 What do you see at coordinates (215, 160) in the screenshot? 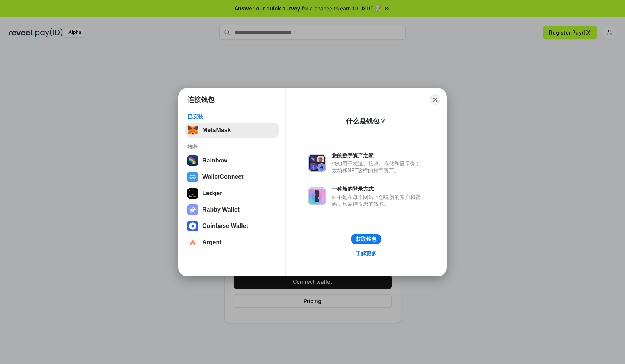
I see `div: Rainbow` at bounding box center [215, 160].